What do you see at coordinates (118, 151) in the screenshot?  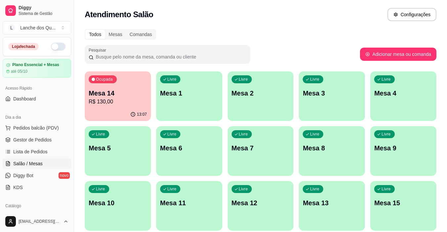 I see `button: LivreMesa 5` at bounding box center [118, 151].